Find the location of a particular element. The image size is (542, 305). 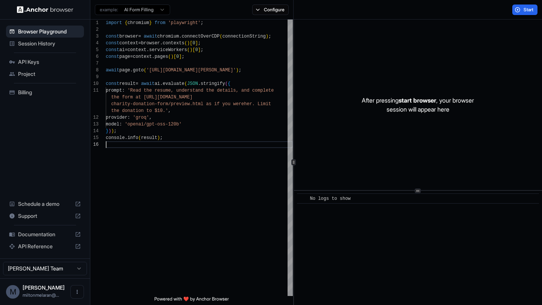

button: Start is located at coordinates (524, 10).